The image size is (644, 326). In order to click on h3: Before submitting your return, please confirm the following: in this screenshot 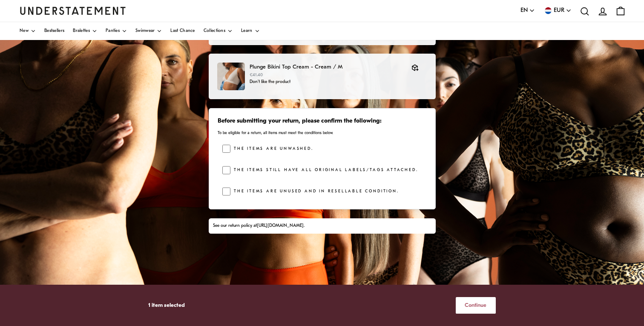, I will do `click(322, 121)`.